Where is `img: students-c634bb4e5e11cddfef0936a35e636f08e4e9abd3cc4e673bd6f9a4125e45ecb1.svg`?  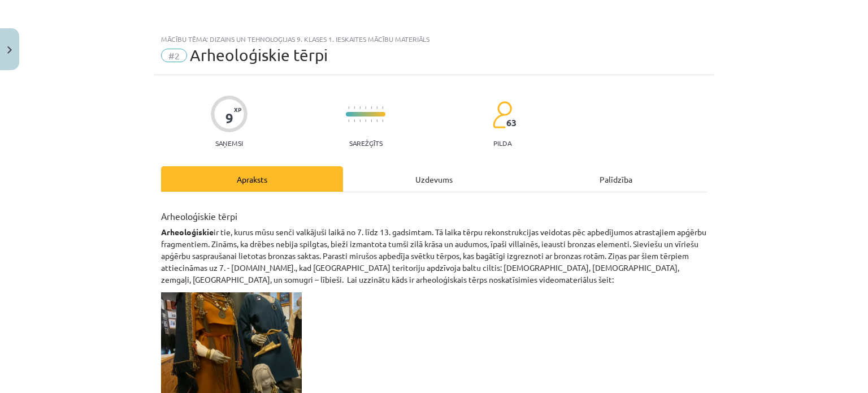
img: students-c634bb4e5e11cddfef0936a35e636f08e4e9abd3cc4e673bd6f9a4125e45ecb1.svg is located at coordinates (501, 115).